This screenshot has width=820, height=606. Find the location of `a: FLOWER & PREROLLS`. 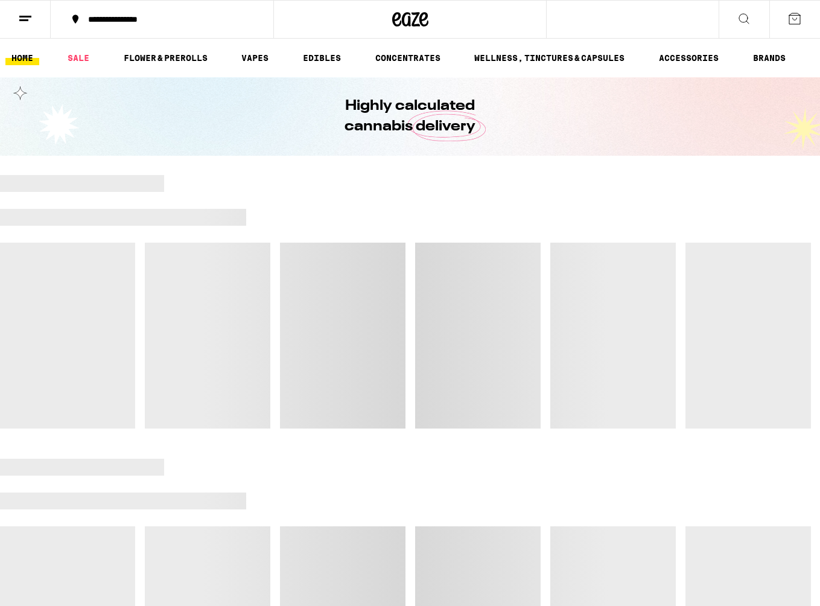

a: FLOWER & PREROLLS is located at coordinates (165, 58).